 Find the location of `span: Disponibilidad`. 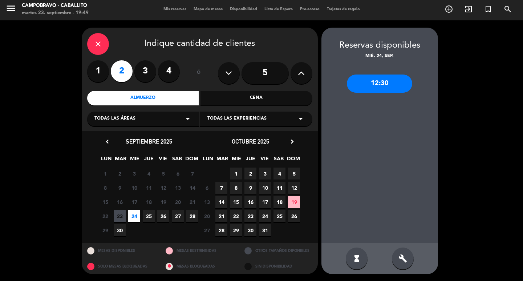

span: Disponibilidad is located at coordinates (243, 9).